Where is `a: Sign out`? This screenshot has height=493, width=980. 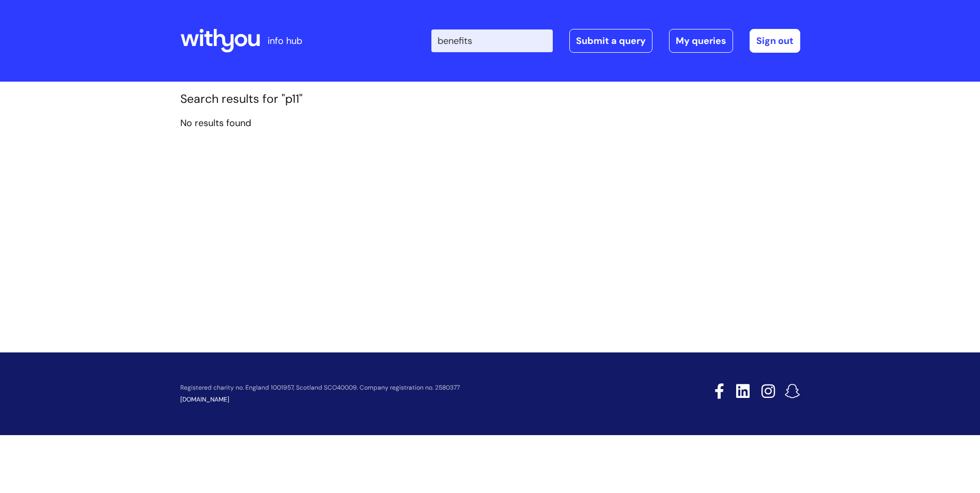
a: Sign out is located at coordinates (775, 41).